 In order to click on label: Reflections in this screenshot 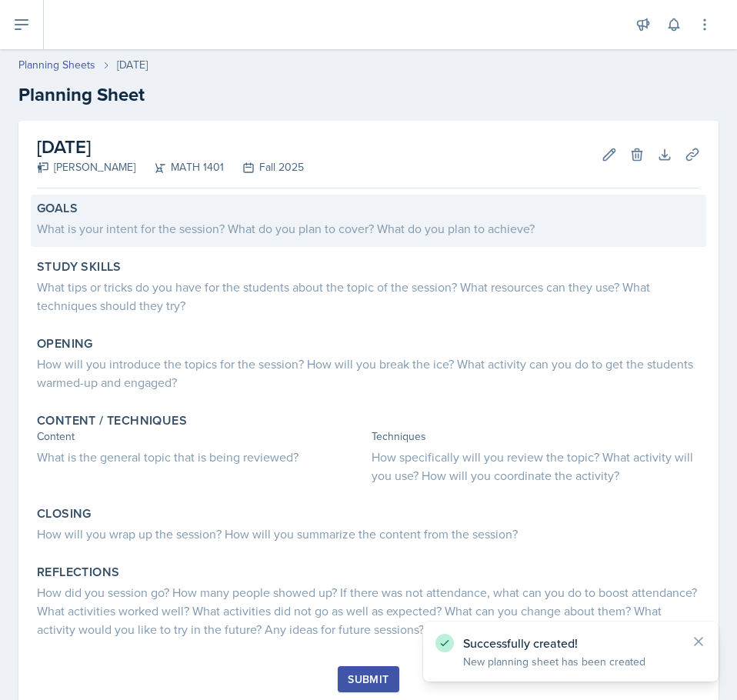, I will do `click(78, 572)`.